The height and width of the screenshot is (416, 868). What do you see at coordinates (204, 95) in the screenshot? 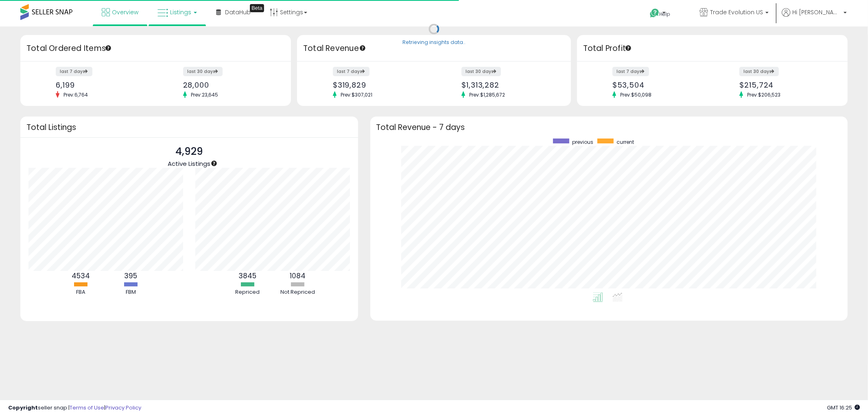
I see `span: Prev: 23,645` at bounding box center [204, 95].